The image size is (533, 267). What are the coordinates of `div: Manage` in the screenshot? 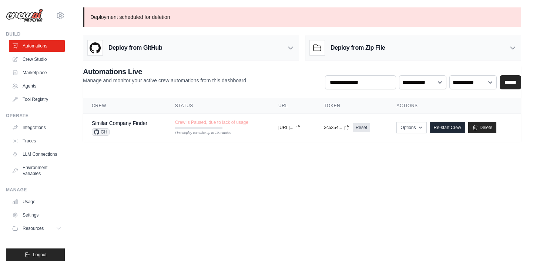 It's located at (35, 190).